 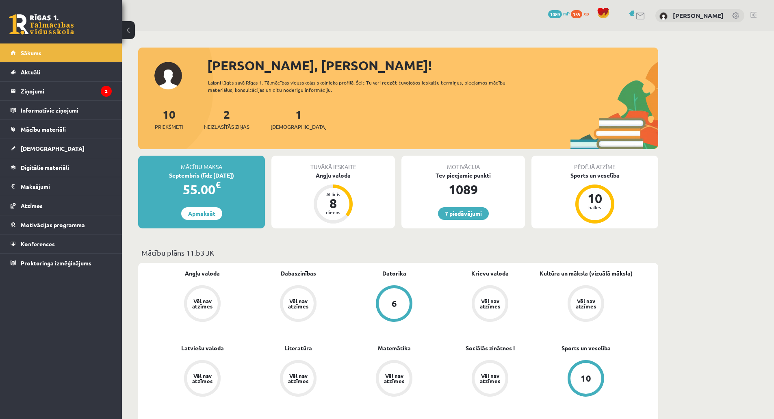 I want to click on a: Literatūra, so click(x=298, y=348).